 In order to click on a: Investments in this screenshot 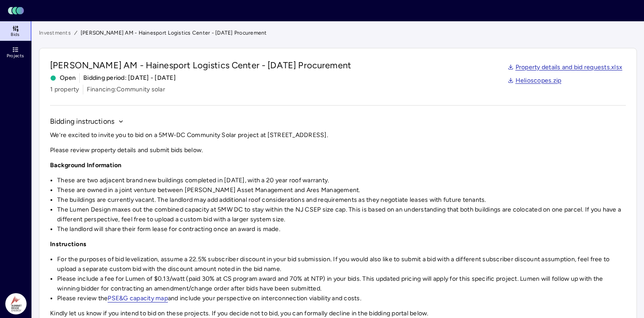, I will do `click(55, 33)`.